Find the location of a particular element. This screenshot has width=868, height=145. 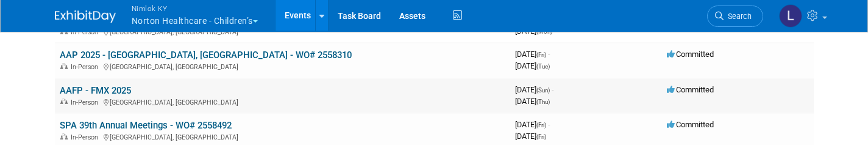

span: (Sun) is located at coordinates (543, 90).